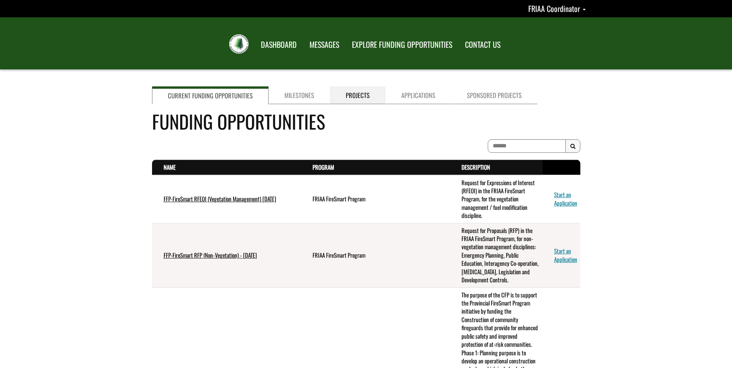  Describe the element at coordinates (323, 167) in the screenshot. I see `a: Program` at that location.